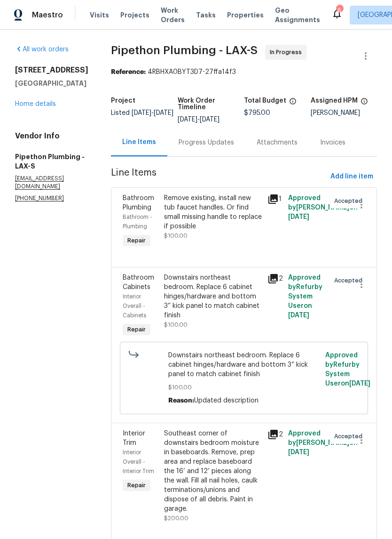 The width and height of the screenshot is (392, 539). I want to click on span: Pipethon Plumbing - LAX-S, so click(185, 50).